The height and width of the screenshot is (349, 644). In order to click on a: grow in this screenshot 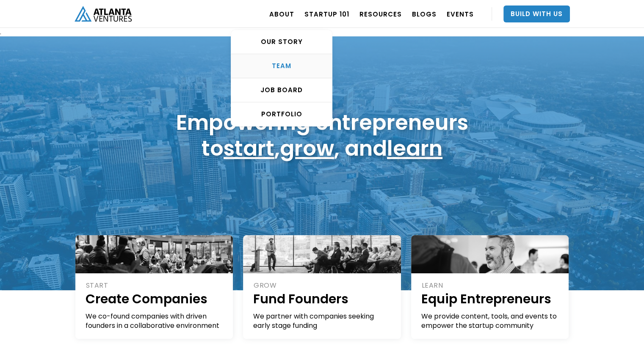, I will do `click(307, 148)`.